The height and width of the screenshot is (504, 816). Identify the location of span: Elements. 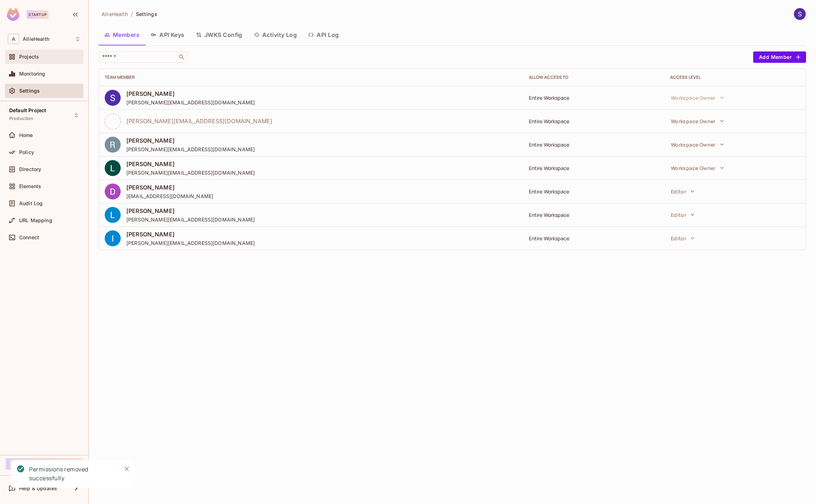
(30, 186).